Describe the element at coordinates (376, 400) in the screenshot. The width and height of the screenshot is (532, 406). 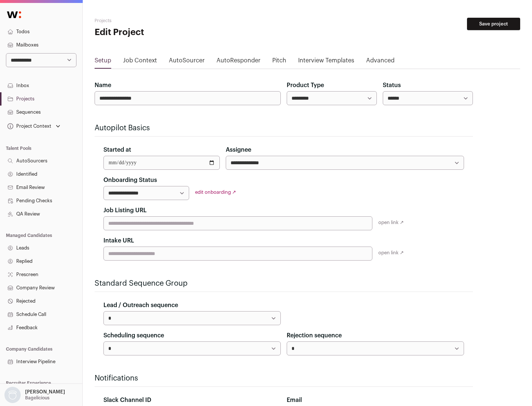
I see `div: Email` at that location.